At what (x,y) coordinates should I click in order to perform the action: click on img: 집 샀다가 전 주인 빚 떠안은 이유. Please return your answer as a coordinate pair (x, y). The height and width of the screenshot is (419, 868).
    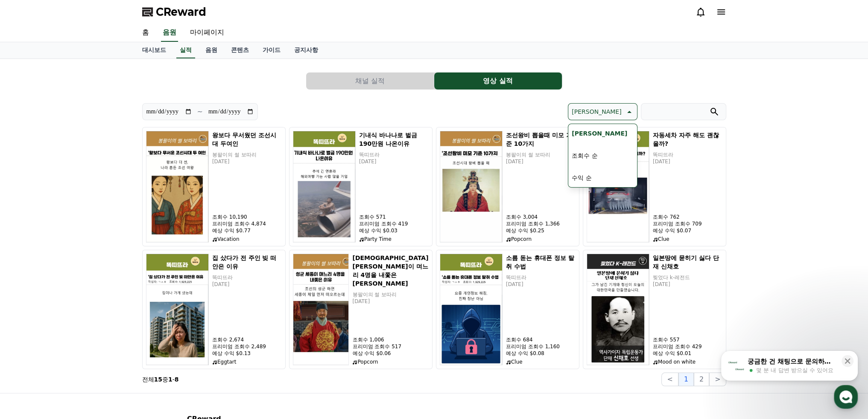
    Looking at the image, I should click on (177, 310).